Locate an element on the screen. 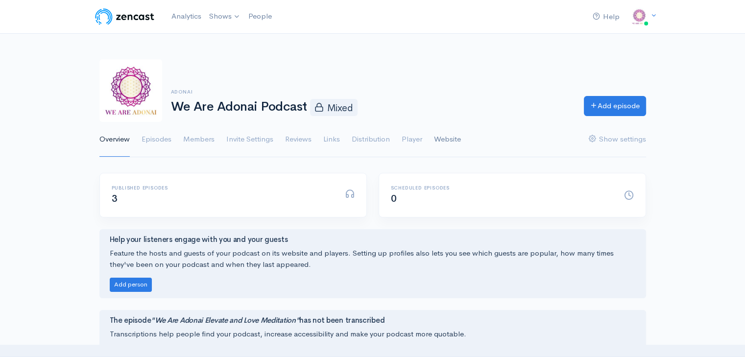 The width and height of the screenshot is (745, 357). a: Members is located at coordinates (199, 140).